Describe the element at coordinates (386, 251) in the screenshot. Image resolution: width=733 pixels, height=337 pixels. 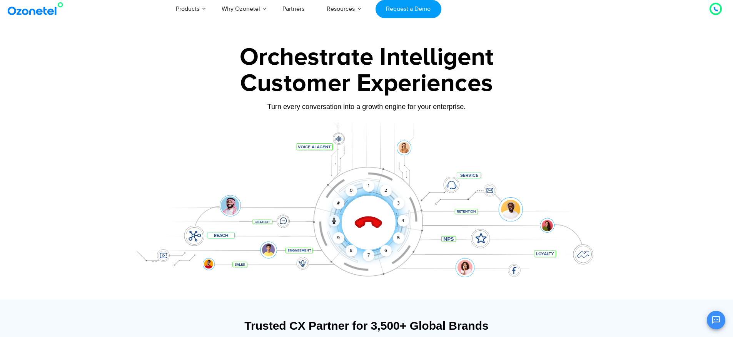
I see `div: 6` at that location.